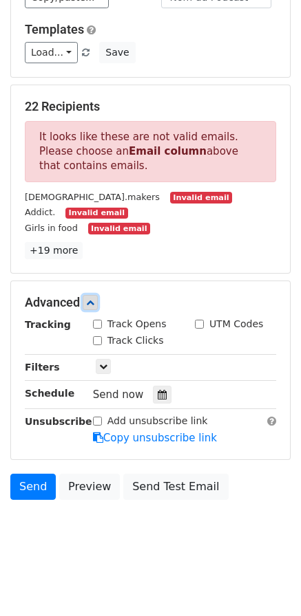 The width and height of the screenshot is (301, 616). What do you see at coordinates (158, 421) in the screenshot?
I see `label: Add unsubscribe link` at bounding box center [158, 421].